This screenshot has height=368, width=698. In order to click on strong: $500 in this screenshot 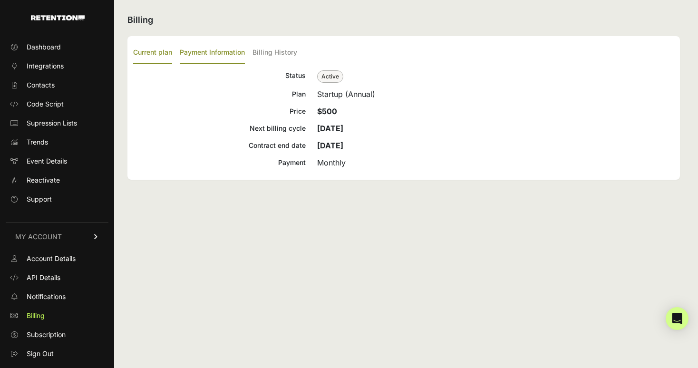, I will do `click(327, 111)`.